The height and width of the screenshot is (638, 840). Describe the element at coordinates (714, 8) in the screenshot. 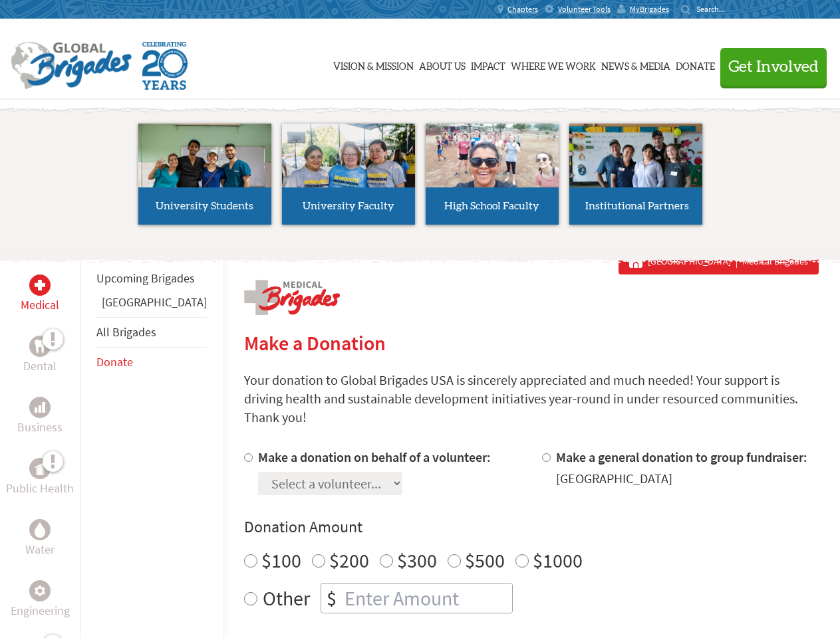

I see `input: Search...` at that location.